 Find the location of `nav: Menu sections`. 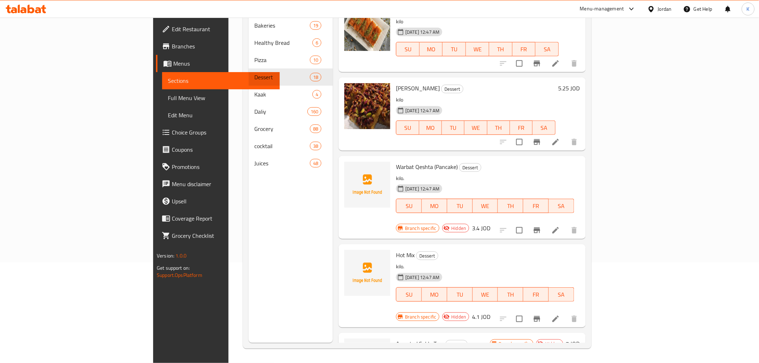

nav: Menu sections is located at coordinates (291, 94).